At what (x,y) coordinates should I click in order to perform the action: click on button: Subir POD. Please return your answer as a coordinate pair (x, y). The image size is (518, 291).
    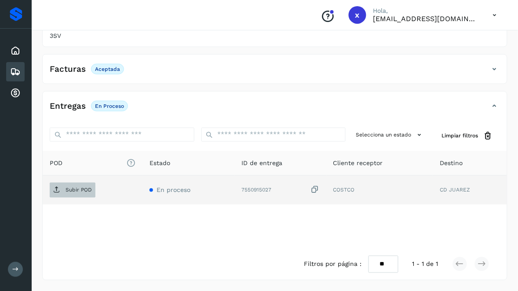
    Looking at the image, I should click on (73, 190).